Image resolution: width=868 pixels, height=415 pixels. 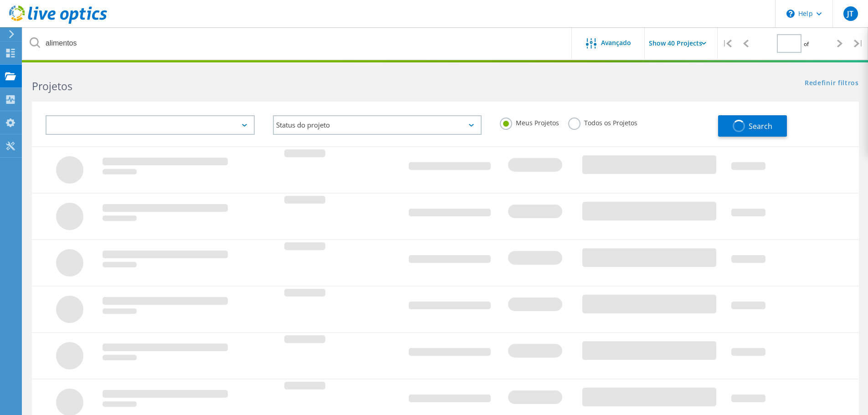 What do you see at coordinates (616, 43) in the screenshot?
I see `span: Avançado` at bounding box center [616, 43].